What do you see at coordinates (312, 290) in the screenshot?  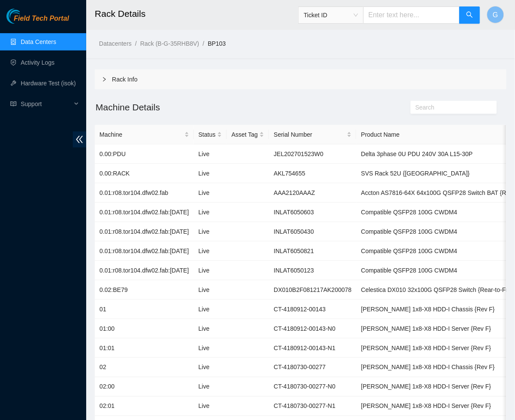 I see `td: DX010B2F081217AK200078` at bounding box center [312, 290].